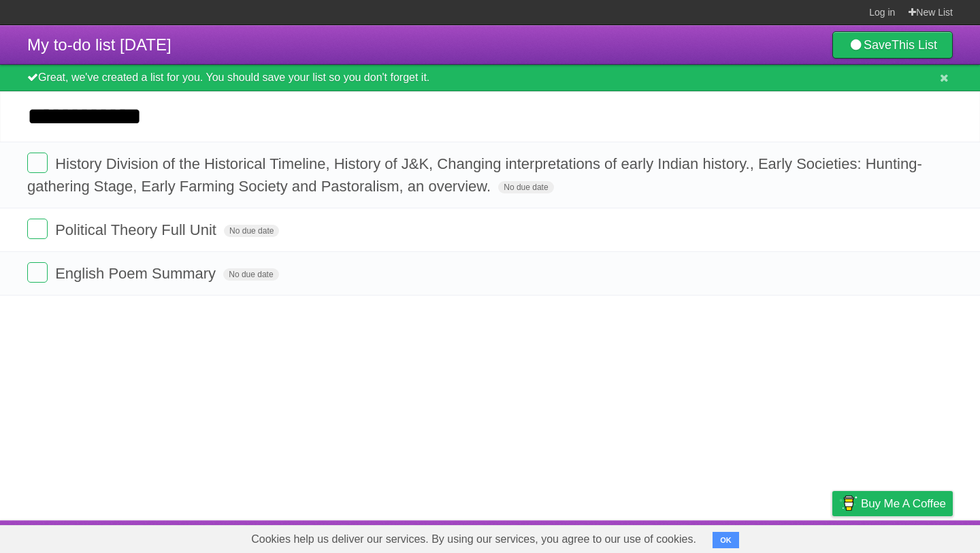 The image size is (980, 553). What do you see at coordinates (724, 537) in the screenshot?
I see `a: Developers` at bounding box center [724, 537].